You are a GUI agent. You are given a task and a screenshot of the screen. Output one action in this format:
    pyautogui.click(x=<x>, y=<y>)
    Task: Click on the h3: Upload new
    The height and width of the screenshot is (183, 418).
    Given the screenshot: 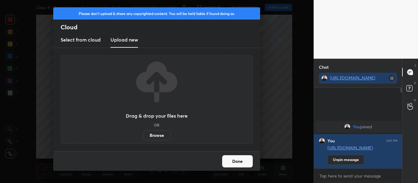 What is the action you would take?
    pyautogui.click(x=124, y=40)
    